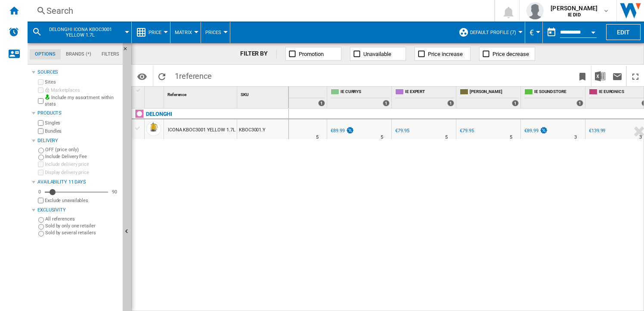  What do you see at coordinates (41, 150) in the screenshot?
I see `input: OFF (price only)` at bounding box center [41, 150].